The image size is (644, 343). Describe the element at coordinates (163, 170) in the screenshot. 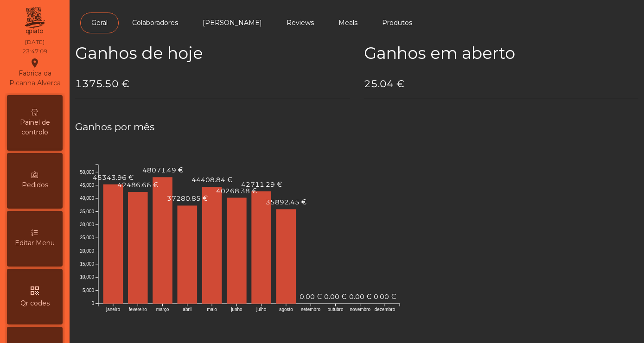

I see `text: 48071.49 €` at that location.